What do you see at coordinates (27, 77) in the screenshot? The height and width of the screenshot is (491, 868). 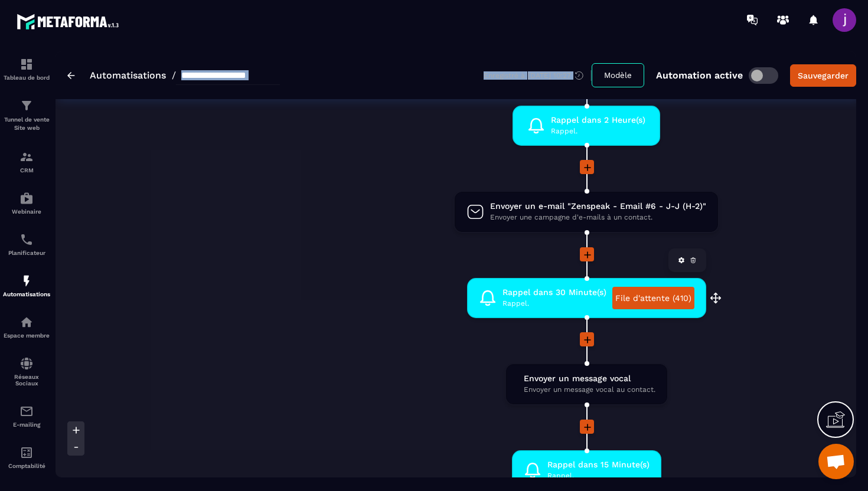 I see `p: Tableau de bord` at bounding box center [27, 77].